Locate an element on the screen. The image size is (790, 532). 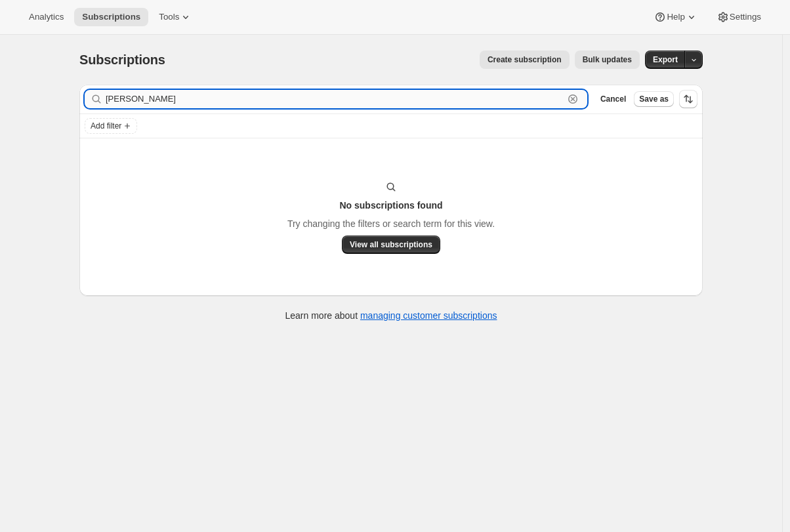
span: Export is located at coordinates (665, 60).